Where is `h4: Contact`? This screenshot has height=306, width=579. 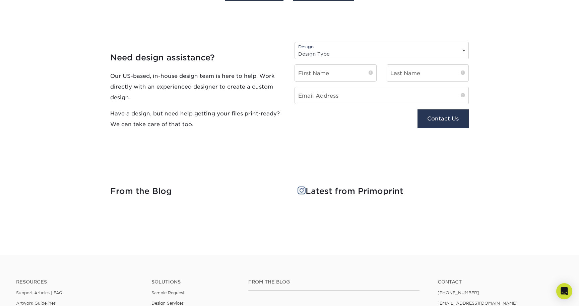
h4: Contact is located at coordinates (500, 282).